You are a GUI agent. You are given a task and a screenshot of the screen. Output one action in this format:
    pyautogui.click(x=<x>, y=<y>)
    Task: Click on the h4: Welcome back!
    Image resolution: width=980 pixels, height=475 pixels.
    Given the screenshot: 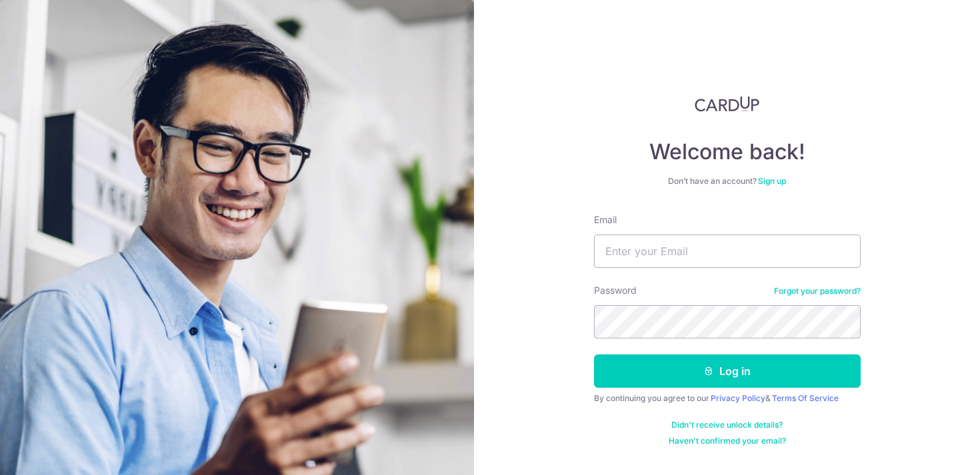 What is the action you would take?
    pyautogui.click(x=728, y=152)
    